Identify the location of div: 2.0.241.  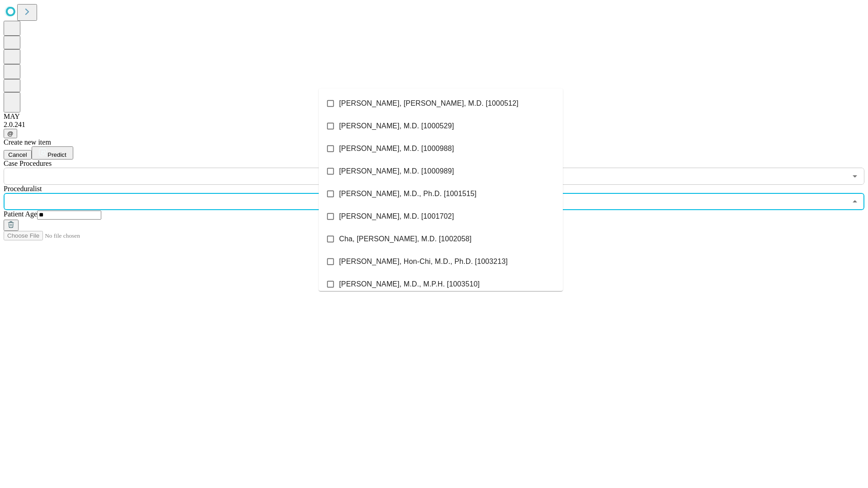
(434, 124).